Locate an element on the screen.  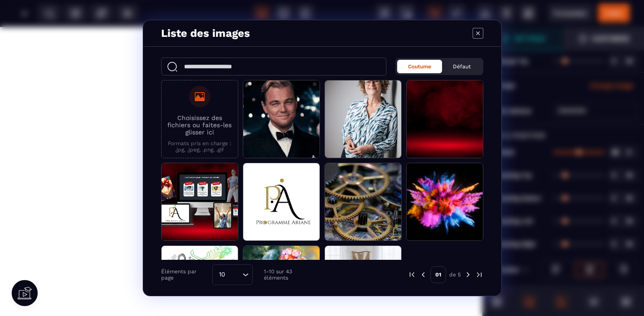
img: svg+xml;base64,PHN2ZyB4bWxucz0iaHR0cDovL3d3dy53My5vcmcvMjAwMC9zdmciIHdpZHRoPSIxMDAiIHZpZXdCb3g9Ij... is located at coordinates (323, 36).